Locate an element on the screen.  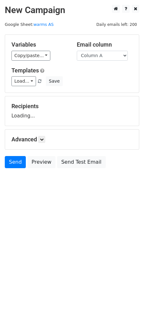
a: Copy/paste... is located at coordinates (31, 56).